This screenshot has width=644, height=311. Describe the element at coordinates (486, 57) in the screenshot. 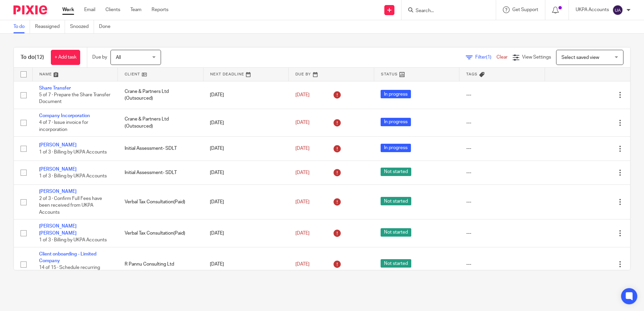

I see `span: Filter` at that location.